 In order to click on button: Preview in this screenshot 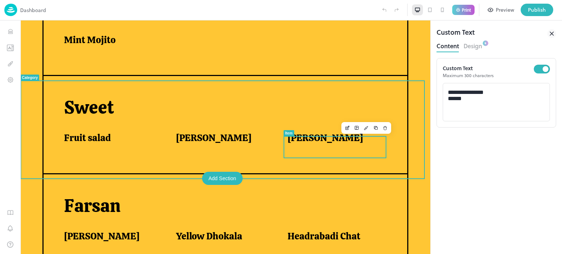, I will do `click(500, 10)`.